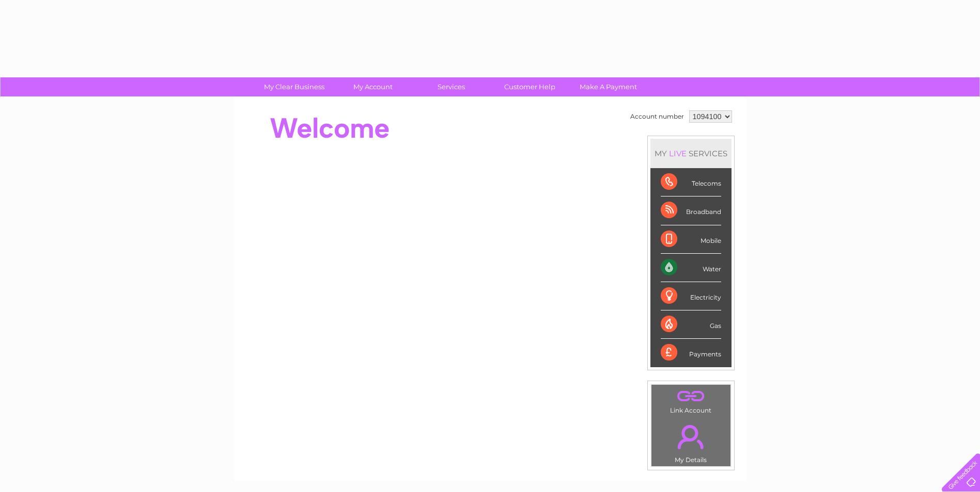 This screenshot has height=492, width=980. Describe the element at coordinates (691, 153) in the screenshot. I see `div: MY SERVICES` at that location.